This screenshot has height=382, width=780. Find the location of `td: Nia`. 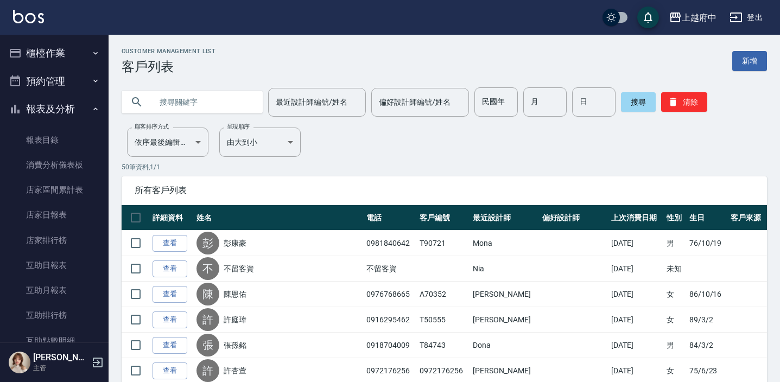

td: Nia is located at coordinates (504, 269).